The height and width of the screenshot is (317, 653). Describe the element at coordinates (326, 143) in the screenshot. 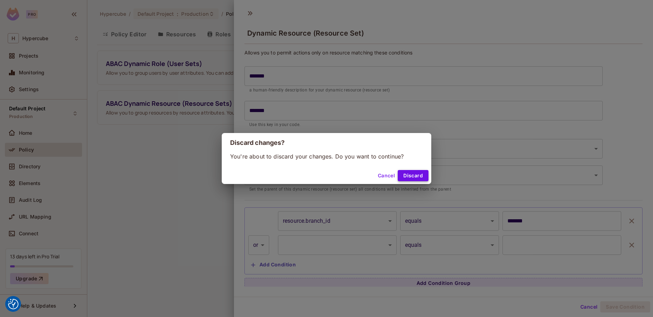

I see `h2: Discard changes?` at that location.